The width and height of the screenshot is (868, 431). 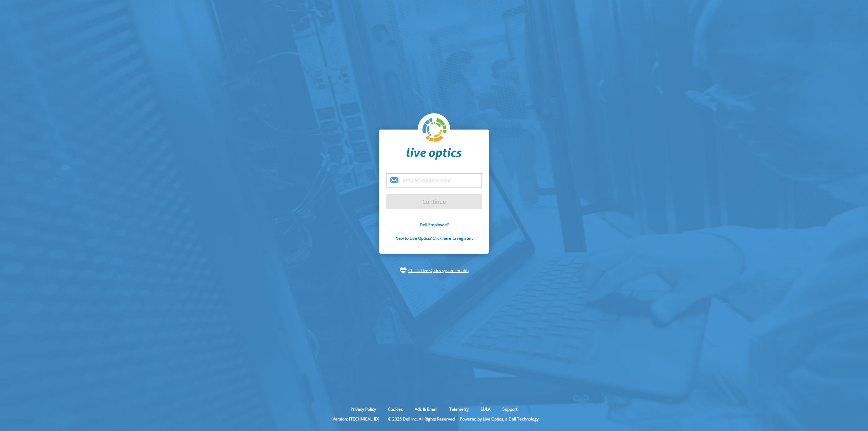 What do you see at coordinates (499, 419) in the screenshot?
I see `li: Powered by Live Optics, a Dell Technology` at bounding box center [499, 419].